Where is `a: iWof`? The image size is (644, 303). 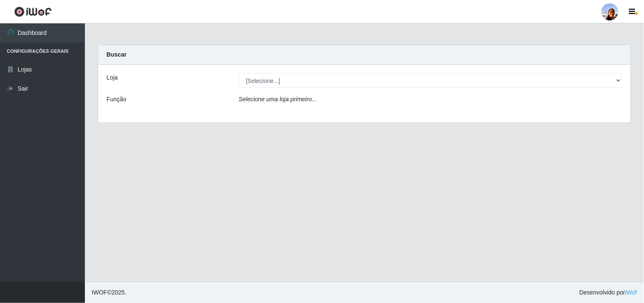
a: iWof is located at coordinates (631, 292).